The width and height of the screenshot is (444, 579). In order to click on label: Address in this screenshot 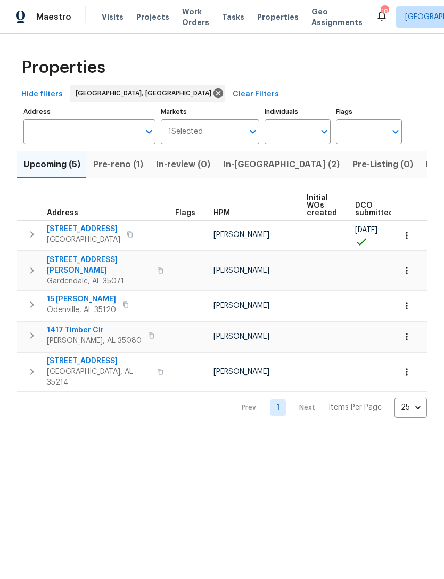, I will do `click(90, 112)`.